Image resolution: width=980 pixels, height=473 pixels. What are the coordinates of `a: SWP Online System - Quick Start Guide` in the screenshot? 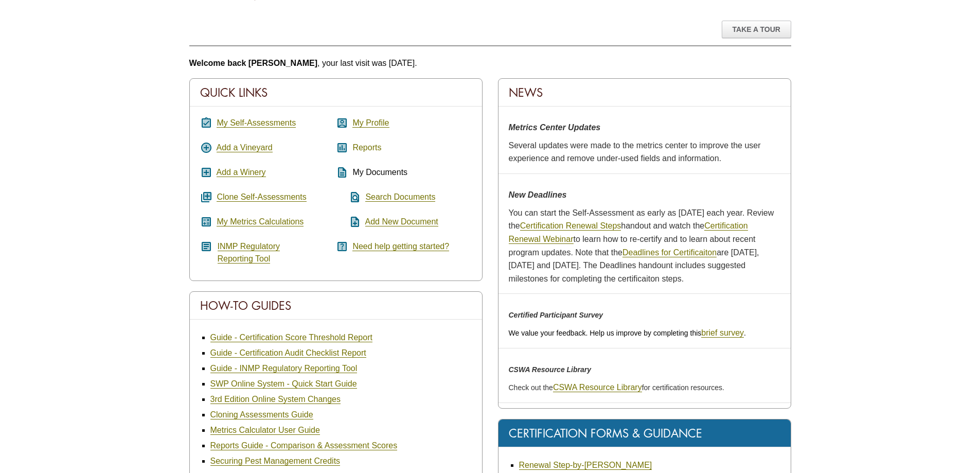 It's located at (284, 384).